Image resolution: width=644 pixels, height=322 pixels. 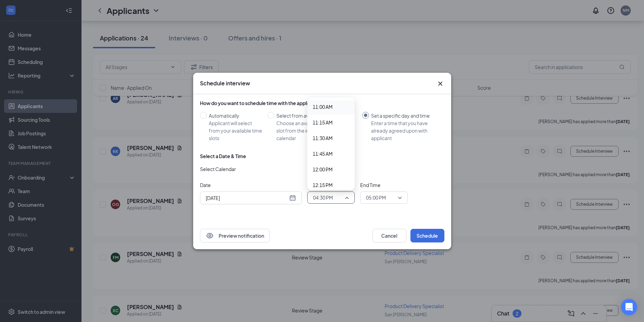 What do you see at coordinates (251, 185) in the screenshot?
I see `span: Date` at bounding box center [251, 185].